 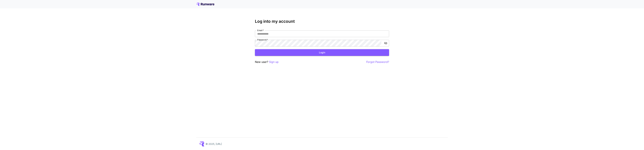 I want to click on p: New user?, so click(x=267, y=62).